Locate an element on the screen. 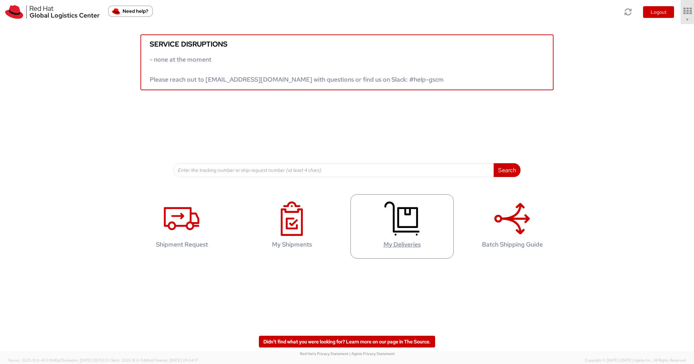 This screenshot has height=364, width=694. input: Enter the tracking number or ship request number (at least 4 chars) is located at coordinates (334, 170).